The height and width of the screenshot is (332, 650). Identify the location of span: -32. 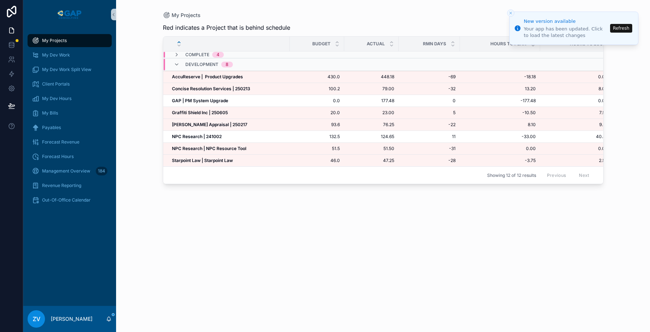
(429, 89).